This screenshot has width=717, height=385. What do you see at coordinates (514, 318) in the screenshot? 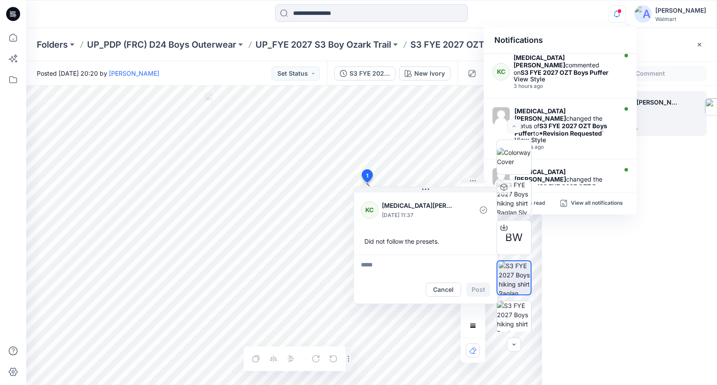
I see `img: S3 FYE 2027 Boys hiking shirt Raglan Slv_New Ivory_Back` at bounding box center [514, 318].